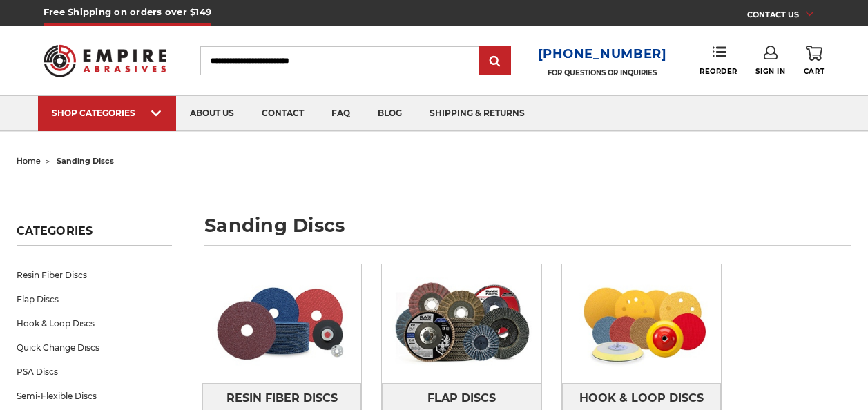 The height and width of the screenshot is (410, 868). I want to click on span: Cart, so click(814, 71).